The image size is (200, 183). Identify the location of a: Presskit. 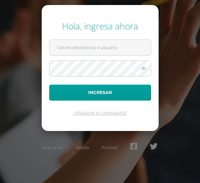
(110, 147).